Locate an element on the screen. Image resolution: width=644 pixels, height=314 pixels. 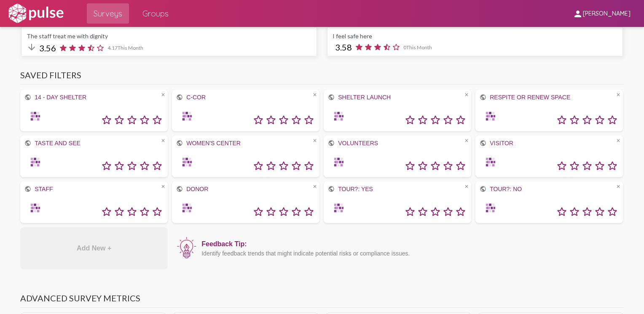
span: Surveys is located at coordinates (108, 13).